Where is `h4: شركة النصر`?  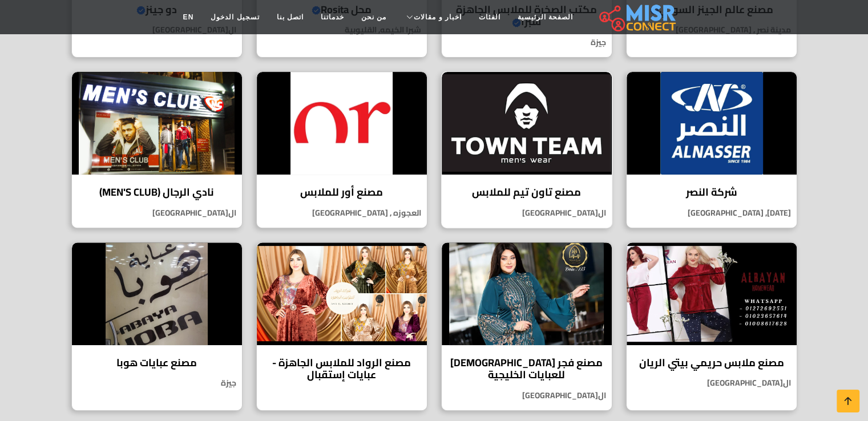
h4: شركة النصر is located at coordinates (711, 193).